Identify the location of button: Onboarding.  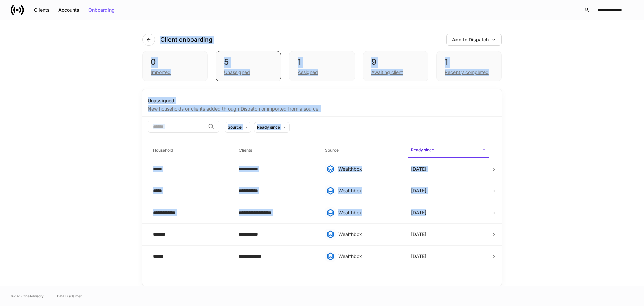
(101, 10).